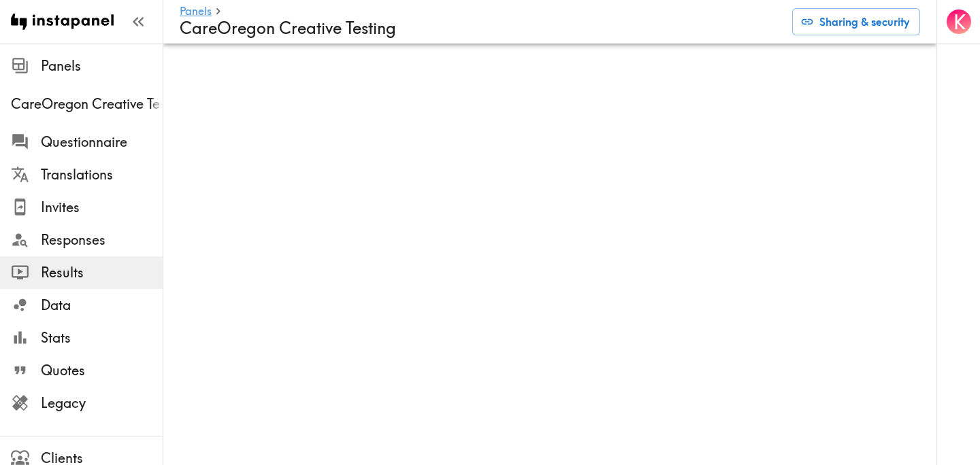 Image resolution: width=980 pixels, height=465 pixels. What do you see at coordinates (101, 240) in the screenshot?
I see `span: Responses` at bounding box center [101, 240].